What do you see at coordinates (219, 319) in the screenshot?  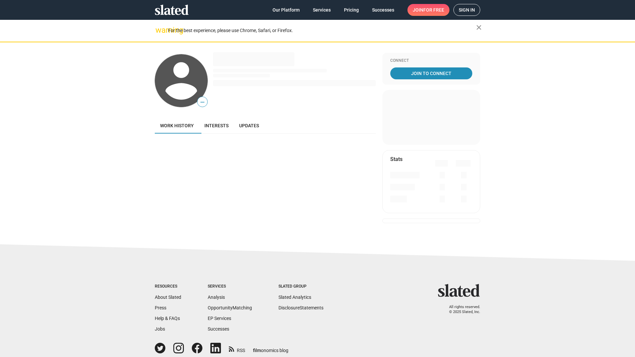 I see `a: EP Services` at bounding box center [219, 319].